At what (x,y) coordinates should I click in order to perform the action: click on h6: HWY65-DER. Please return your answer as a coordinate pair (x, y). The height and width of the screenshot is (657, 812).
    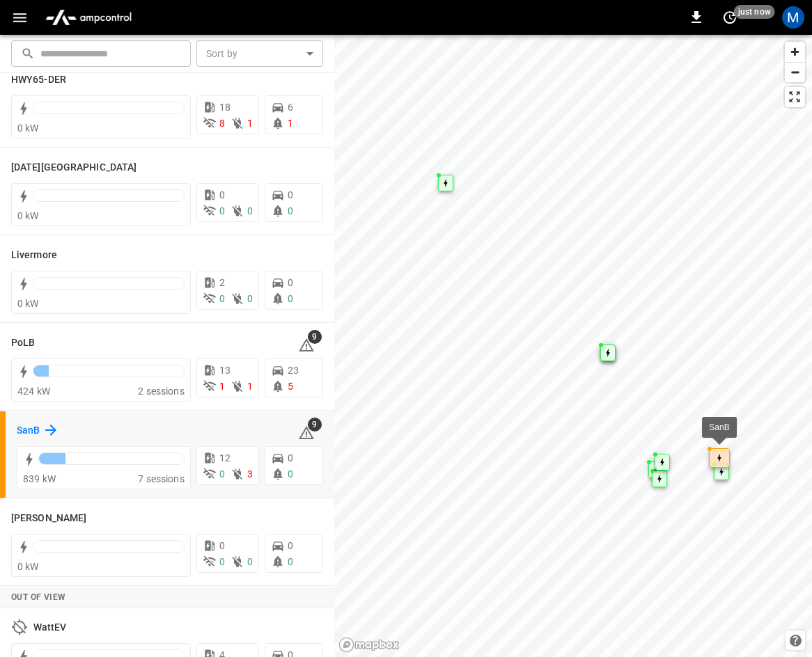
    Looking at the image, I should click on (39, 80).